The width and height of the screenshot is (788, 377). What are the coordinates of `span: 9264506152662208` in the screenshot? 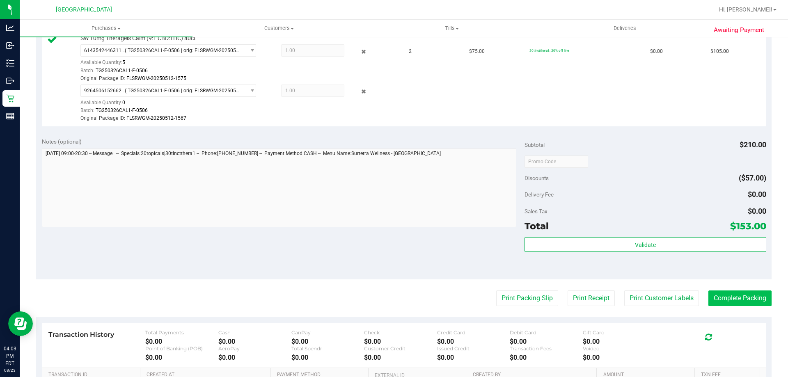 It's located at (104, 91).